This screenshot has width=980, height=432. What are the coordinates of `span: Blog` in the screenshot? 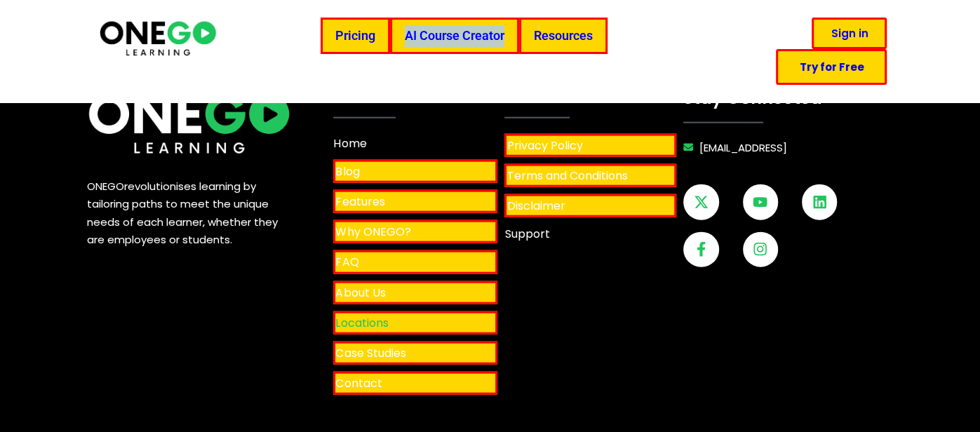 It's located at (347, 172).